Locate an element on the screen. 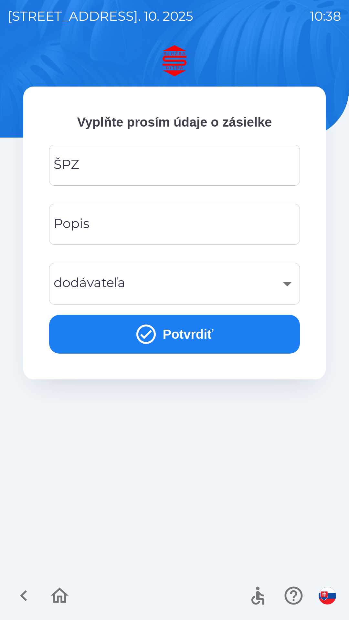 This screenshot has height=620, width=349. p: 10:38 is located at coordinates (325, 16).